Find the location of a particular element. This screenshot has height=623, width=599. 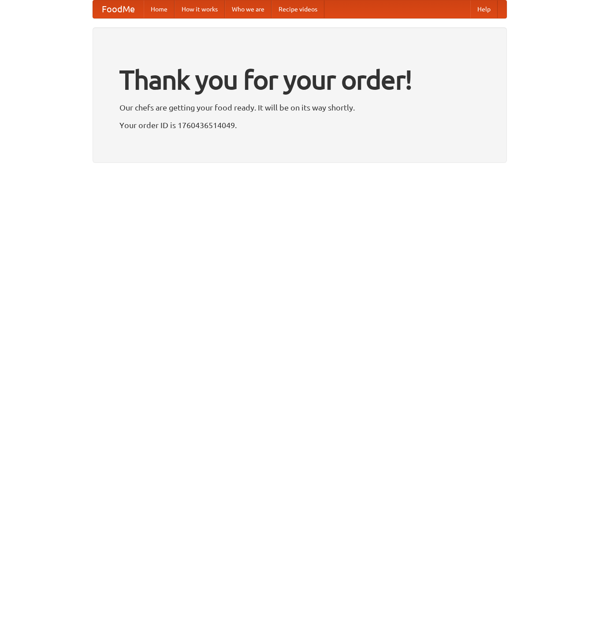

a: Recipe videos is located at coordinates (298, 9).